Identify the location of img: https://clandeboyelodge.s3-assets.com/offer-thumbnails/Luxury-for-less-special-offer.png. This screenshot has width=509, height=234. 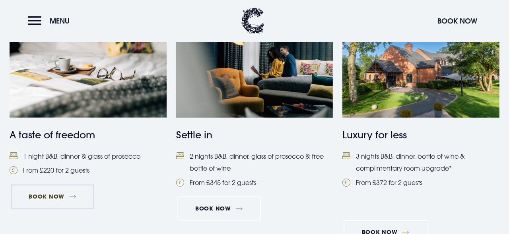
(421, 65).